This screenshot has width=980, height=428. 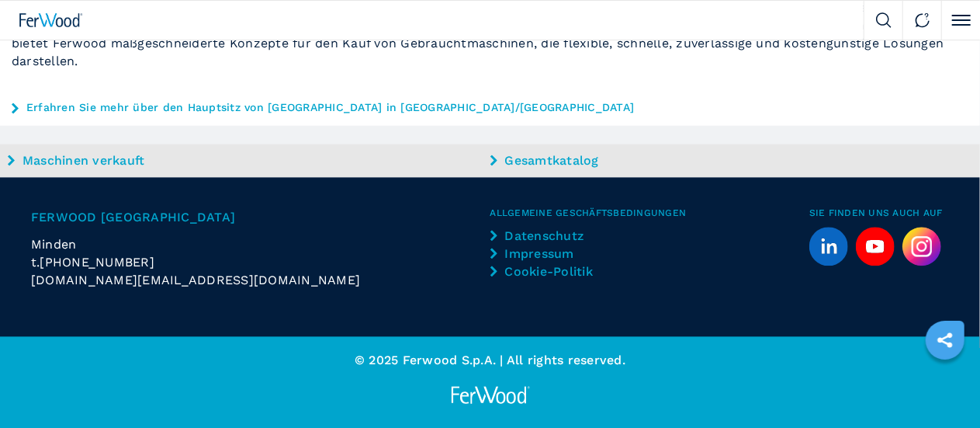 I want to click on a: linkedin, so click(x=829, y=246).